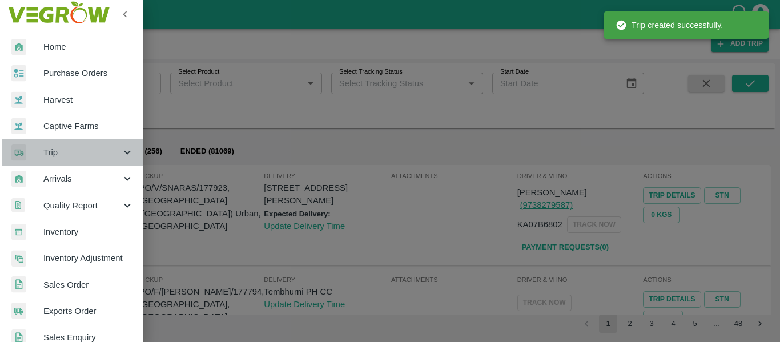 This screenshot has width=780, height=342. What do you see at coordinates (89, 100) in the screenshot?
I see `span: Harvest` at bounding box center [89, 100].